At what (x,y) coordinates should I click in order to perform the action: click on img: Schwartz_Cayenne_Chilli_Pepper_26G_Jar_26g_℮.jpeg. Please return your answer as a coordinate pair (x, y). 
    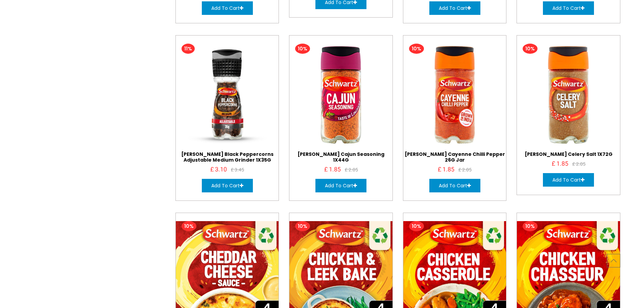
    Looking at the image, I should click on (455, 95).